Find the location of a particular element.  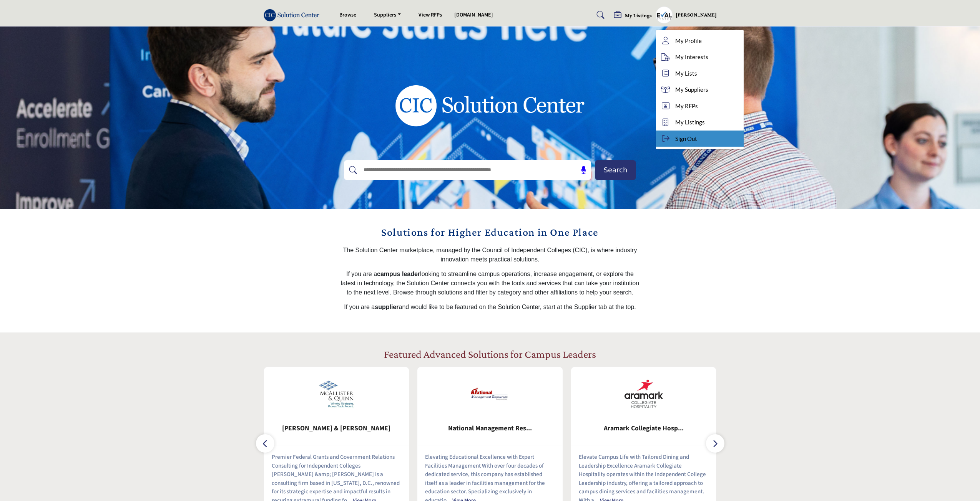

img: Site Logo is located at coordinates (293, 15).